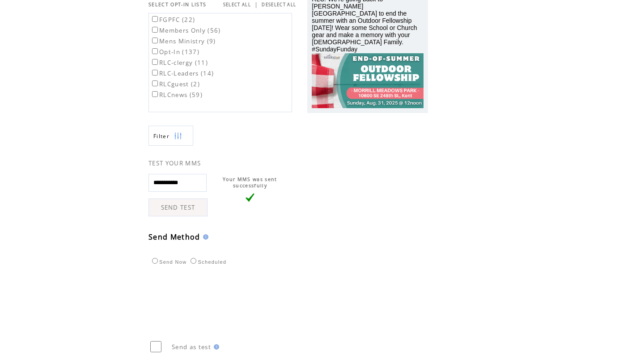 The width and height of the screenshot is (644, 363). What do you see at coordinates (185, 31) in the screenshot?
I see `label: Members Only (56)` at bounding box center [185, 31].